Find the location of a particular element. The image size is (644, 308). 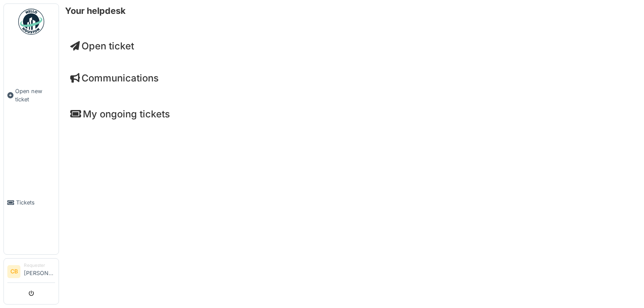

h4: My ongoing tickets is located at coordinates (352, 114).